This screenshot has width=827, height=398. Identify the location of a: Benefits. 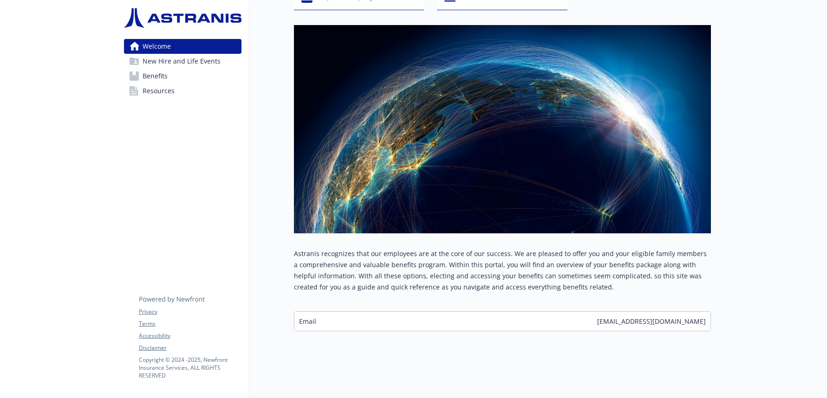
(182, 76).